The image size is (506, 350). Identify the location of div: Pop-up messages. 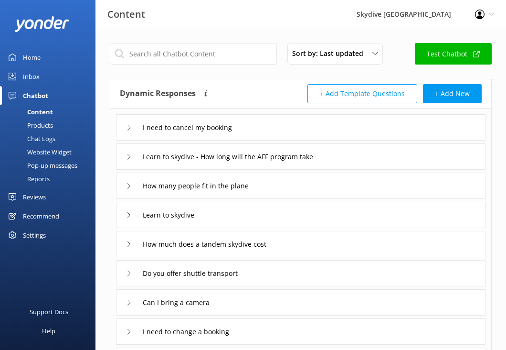
(42, 165).